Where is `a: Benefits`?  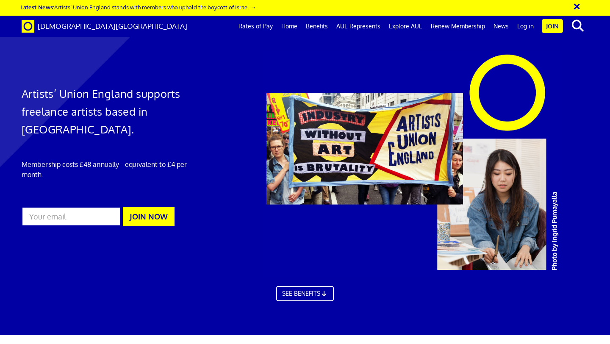
a: Benefits is located at coordinates (317, 26).